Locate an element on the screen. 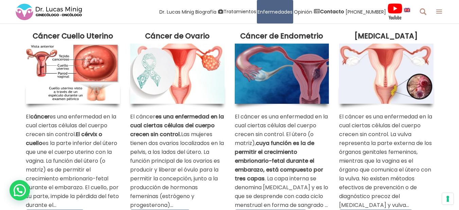  span: Biografía is located at coordinates (206, 12).